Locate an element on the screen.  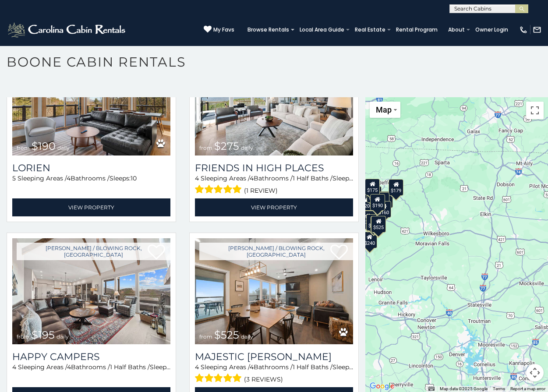
h3: Friends In High Places is located at coordinates (274, 168).